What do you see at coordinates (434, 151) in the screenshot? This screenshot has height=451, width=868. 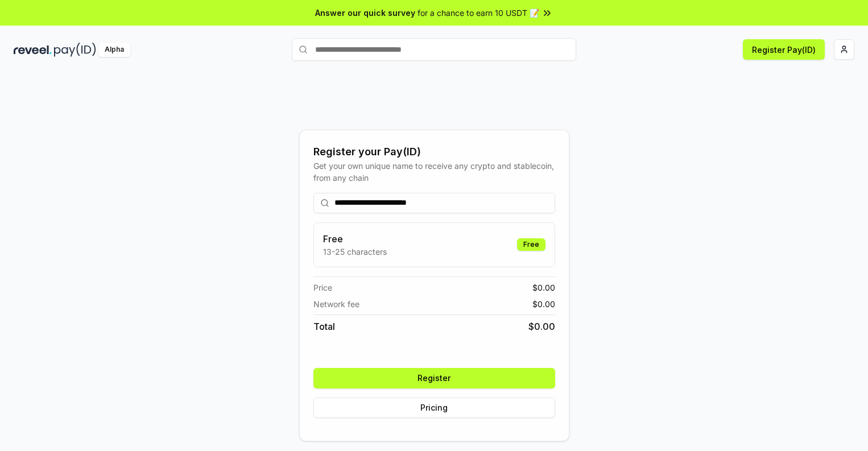 I see `div: Register your Pay(ID)` at bounding box center [434, 151].